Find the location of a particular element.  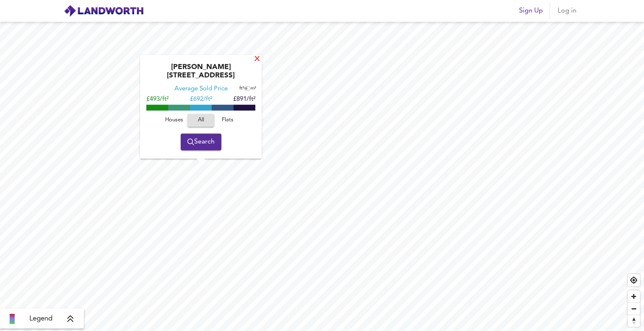

div: Average Sold Price is located at coordinates (200, 90).